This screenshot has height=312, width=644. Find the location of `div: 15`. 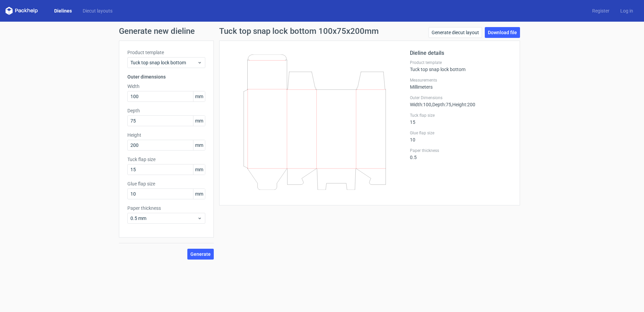

div: 15 is located at coordinates (461, 119).